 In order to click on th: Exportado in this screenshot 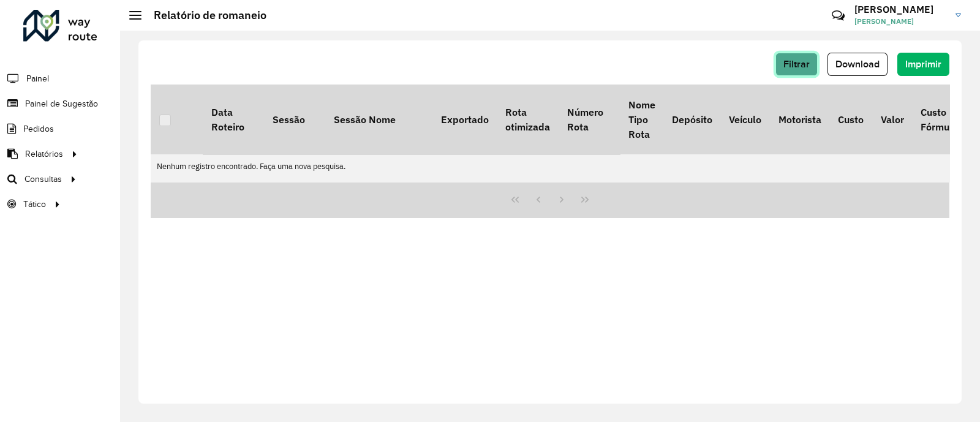, I will do `click(464, 119)`.